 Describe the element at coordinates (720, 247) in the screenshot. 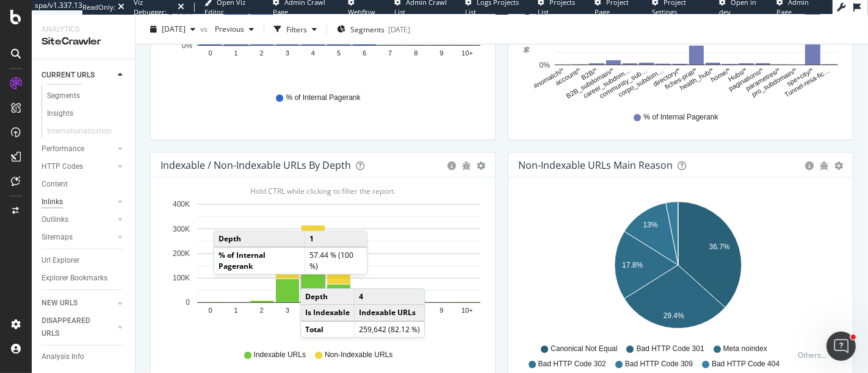

I see `text: 36.7%` at that location.